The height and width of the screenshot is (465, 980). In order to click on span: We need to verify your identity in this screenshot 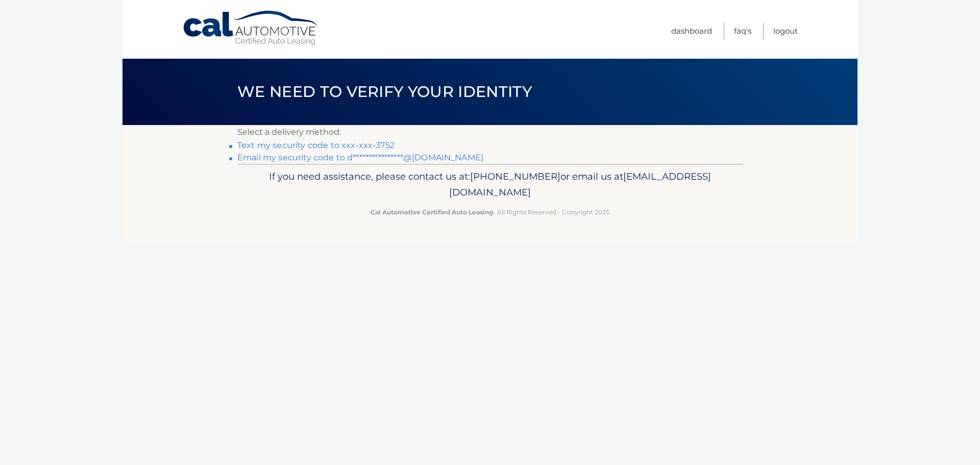, I will do `click(384, 91)`.